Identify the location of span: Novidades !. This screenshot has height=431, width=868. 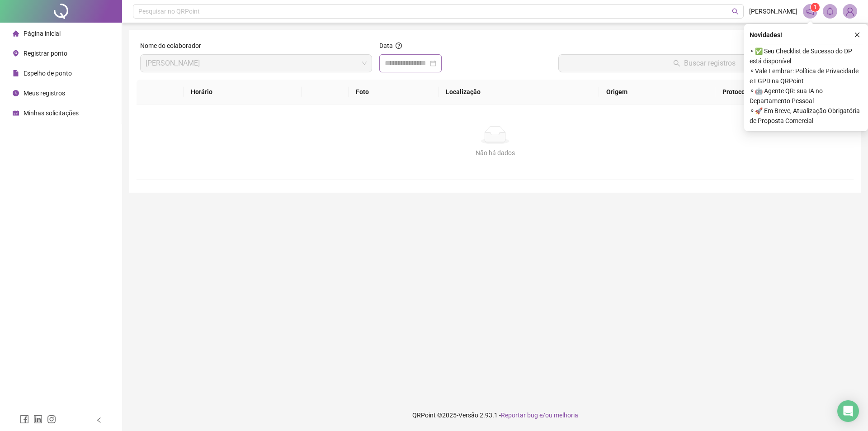
(765, 35).